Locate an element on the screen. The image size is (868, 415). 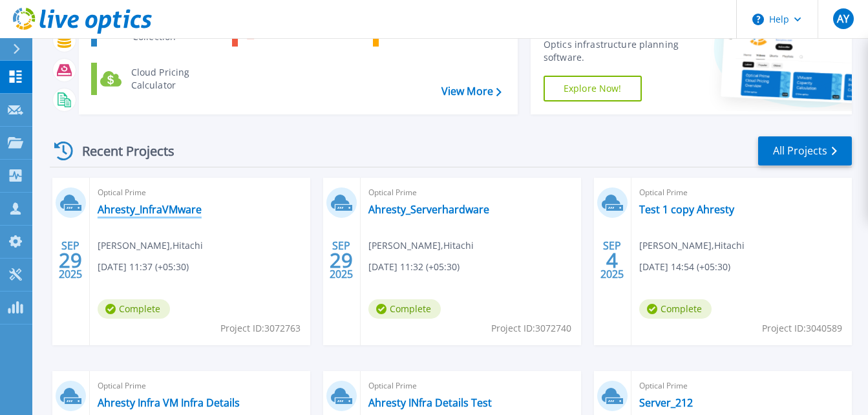
span: 4 is located at coordinates (612, 259).